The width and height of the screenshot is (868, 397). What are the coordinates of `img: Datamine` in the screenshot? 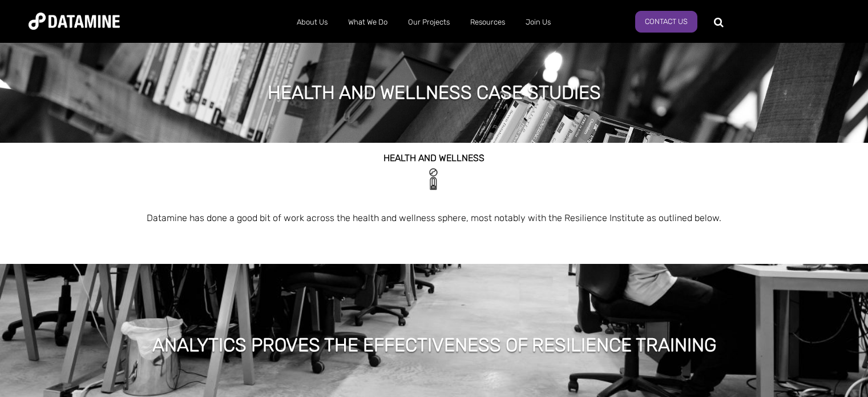 It's located at (74, 21).